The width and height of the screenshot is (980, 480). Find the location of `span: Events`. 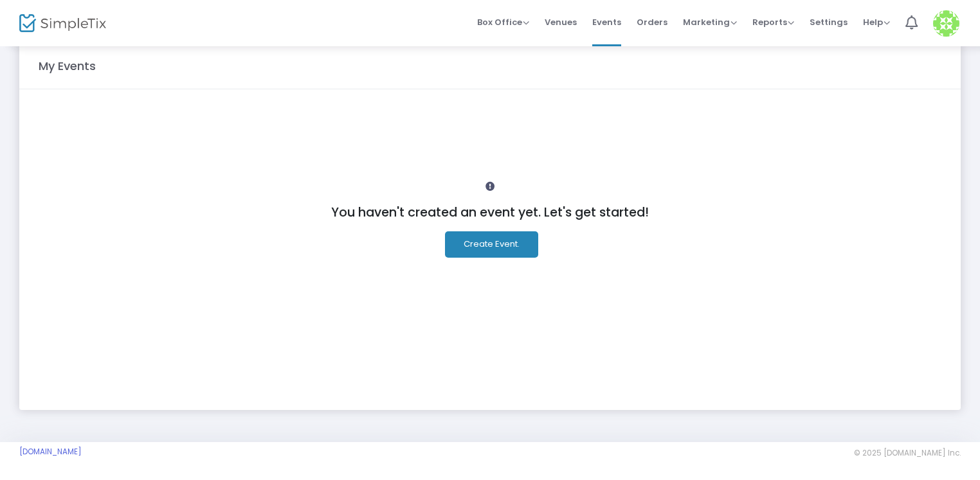

span: Events is located at coordinates (606, 22).